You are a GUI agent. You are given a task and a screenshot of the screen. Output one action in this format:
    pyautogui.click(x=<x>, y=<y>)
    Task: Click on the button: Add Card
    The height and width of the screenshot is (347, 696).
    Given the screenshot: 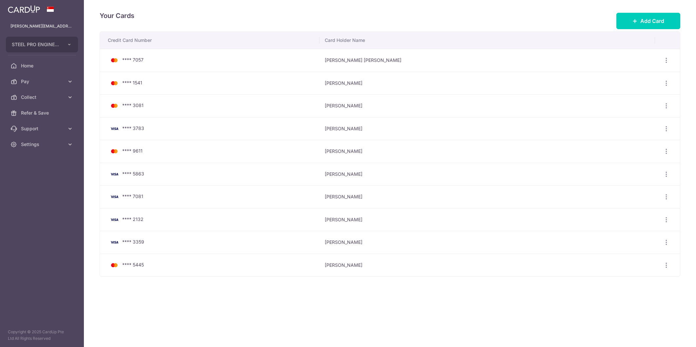 What is the action you would take?
    pyautogui.click(x=648, y=21)
    